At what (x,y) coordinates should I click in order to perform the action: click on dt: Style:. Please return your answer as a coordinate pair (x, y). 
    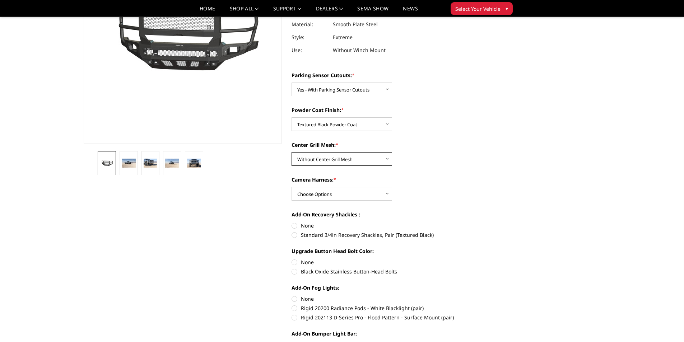
    Looking at the image, I should click on (309, 37).